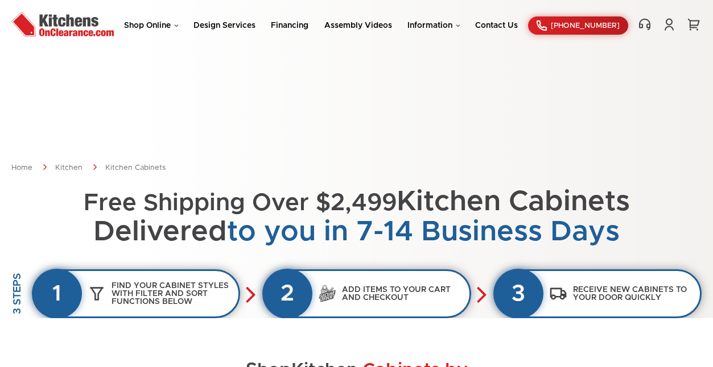  What do you see at coordinates (287, 294) in the screenshot?
I see `div: 2` at bounding box center [287, 294].